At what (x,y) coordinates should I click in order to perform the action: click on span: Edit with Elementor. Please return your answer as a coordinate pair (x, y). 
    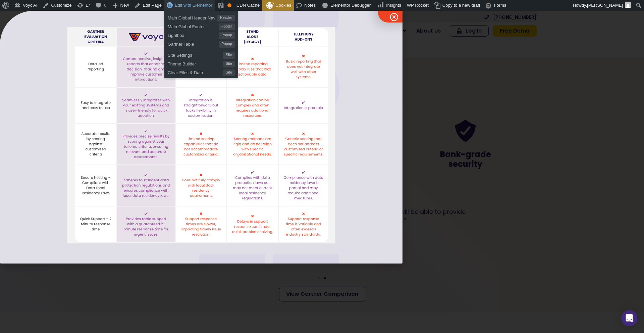
    Looking at the image, I should click on (194, 5).